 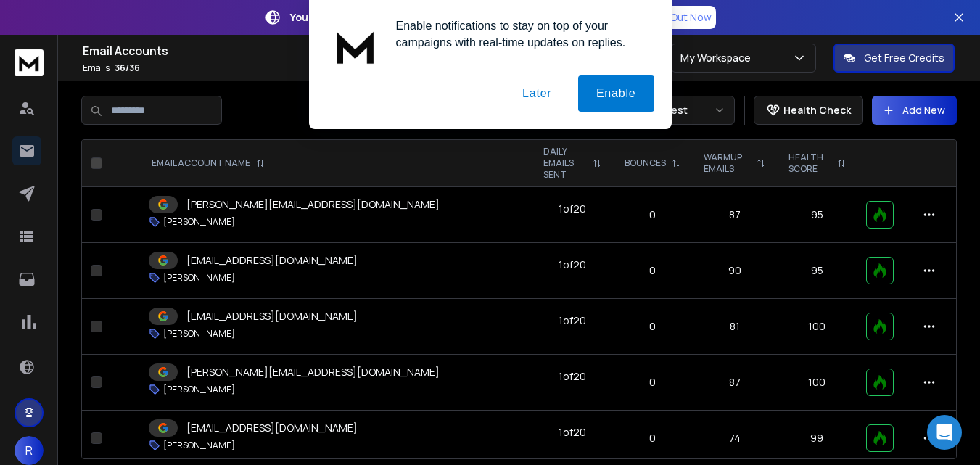 What do you see at coordinates (734, 327) in the screenshot?
I see `td: 81` at bounding box center [734, 327].